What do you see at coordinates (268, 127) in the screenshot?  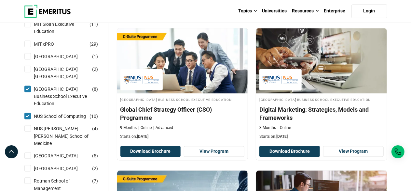 I see `p: 3 Months` at bounding box center [268, 127].